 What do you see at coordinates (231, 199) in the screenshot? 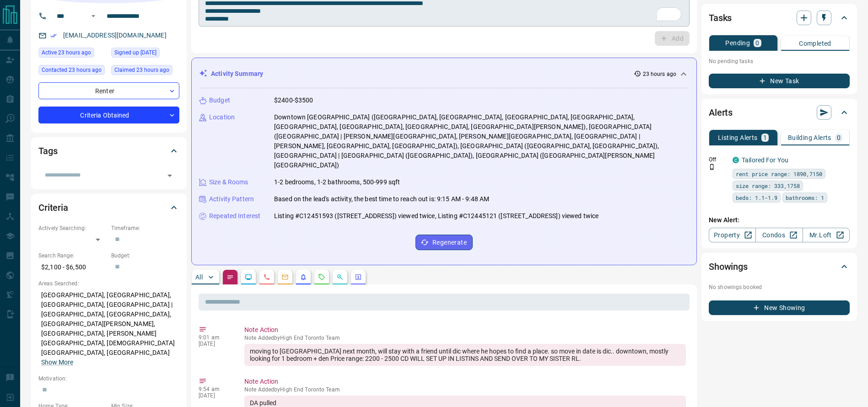
I see `p: Activity Pattern` at bounding box center [231, 199].